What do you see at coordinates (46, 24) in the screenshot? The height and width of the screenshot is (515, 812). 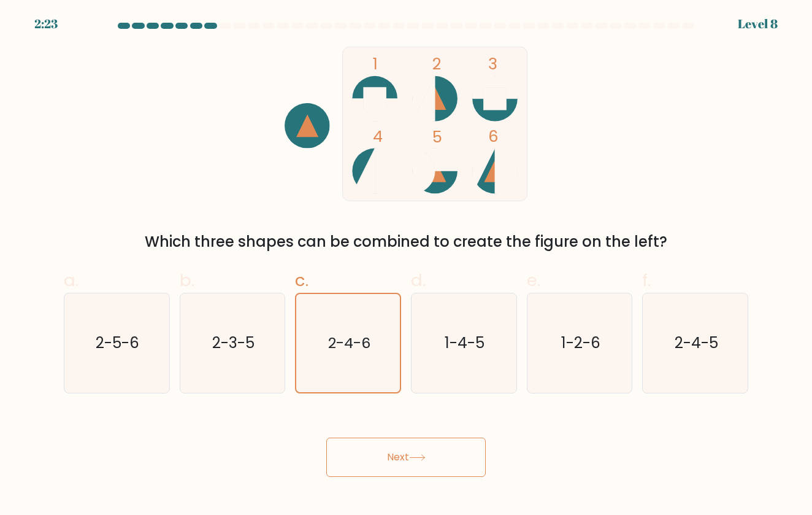 I see `div: 2:23` at bounding box center [46, 24].